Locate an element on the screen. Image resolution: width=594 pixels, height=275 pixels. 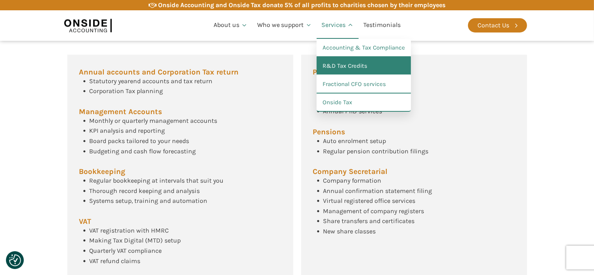
span: Regular bookkeeping at intervals that suit you is located at coordinates (157, 180).